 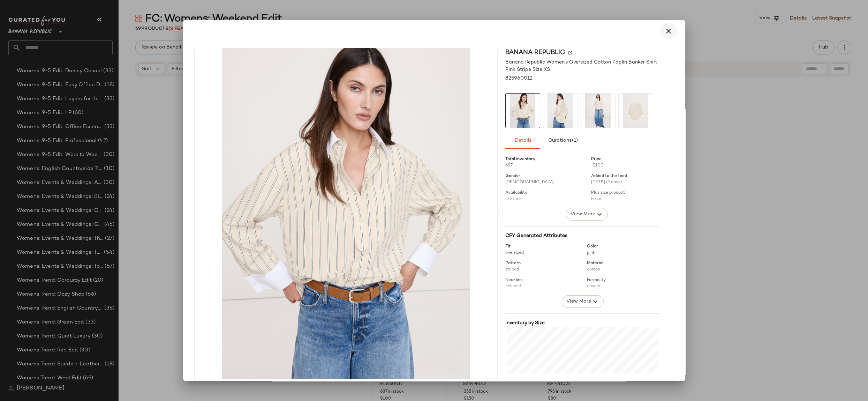 I want to click on img: cn60390680.jpg, so click(x=636, y=110).